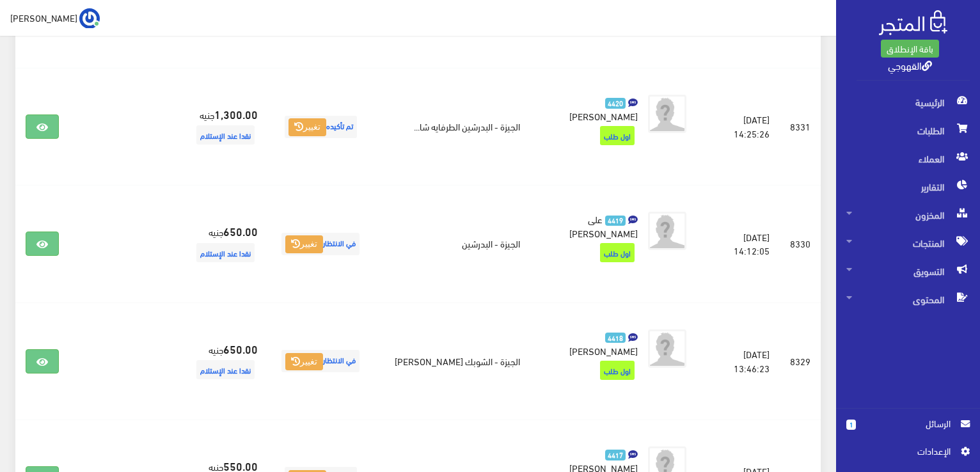  I want to click on span: الرئيسية, so click(907, 102).